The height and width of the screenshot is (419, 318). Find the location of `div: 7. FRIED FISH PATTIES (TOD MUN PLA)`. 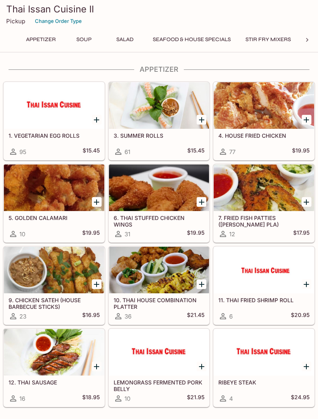

div: 7. FRIED FISH PATTIES (TOD MUN PLA) is located at coordinates (264, 188).